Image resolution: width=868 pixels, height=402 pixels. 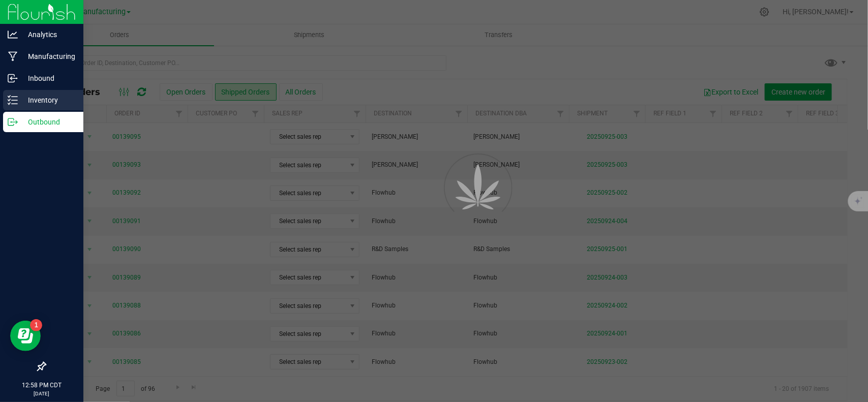 I want to click on p: 12:58 PM CDT, so click(x=41, y=385).